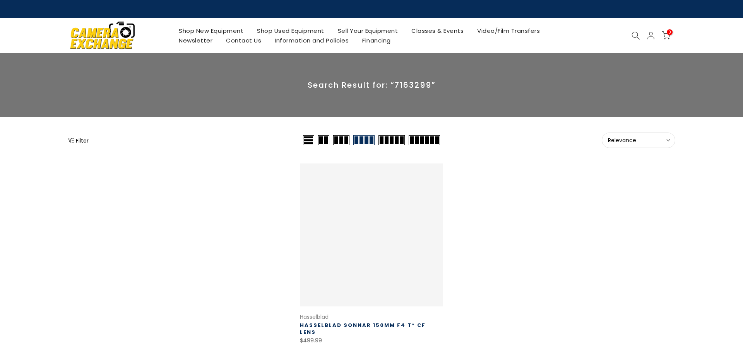  What do you see at coordinates (371, 85) in the screenshot?
I see `p: Search Result for: “7163299”` at bounding box center [371, 85].